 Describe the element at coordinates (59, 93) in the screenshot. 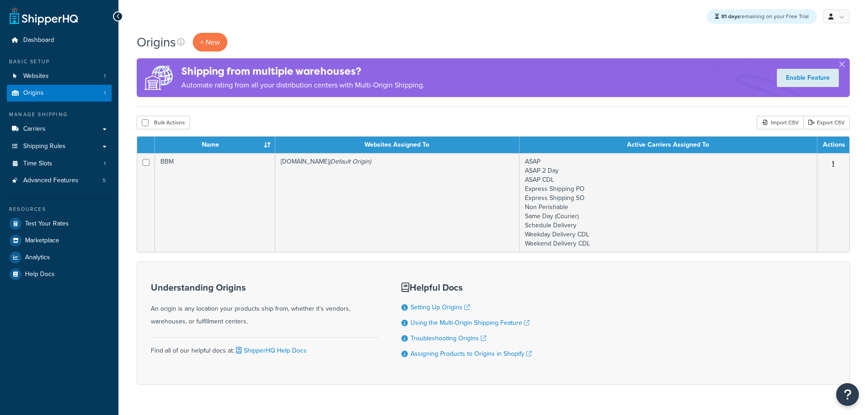

I see `a: Origins 1` at that location.